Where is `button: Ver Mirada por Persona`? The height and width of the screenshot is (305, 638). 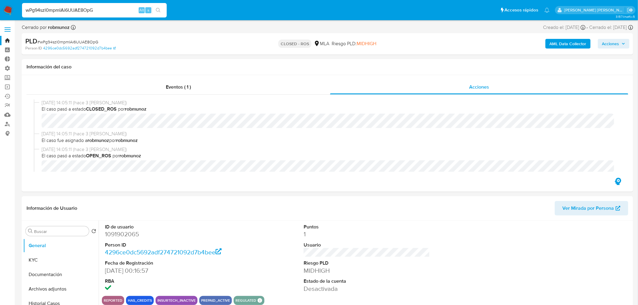
button: Ver Mirada por Persona is located at coordinates (592, 208).